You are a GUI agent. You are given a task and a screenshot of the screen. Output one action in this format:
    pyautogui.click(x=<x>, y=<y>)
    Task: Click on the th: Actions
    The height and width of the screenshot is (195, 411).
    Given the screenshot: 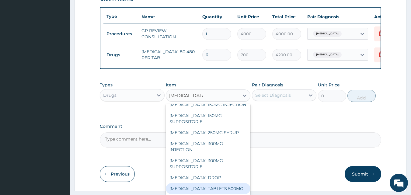 What is the action you would take?
    pyautogui.click(x=387, y=17)
    